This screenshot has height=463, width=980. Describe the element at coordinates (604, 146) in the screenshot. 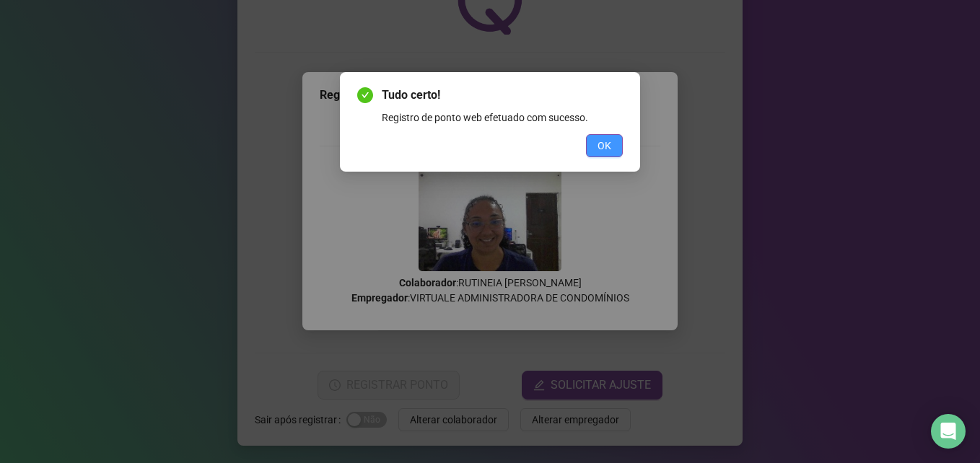

I see `button: OK` at that location.